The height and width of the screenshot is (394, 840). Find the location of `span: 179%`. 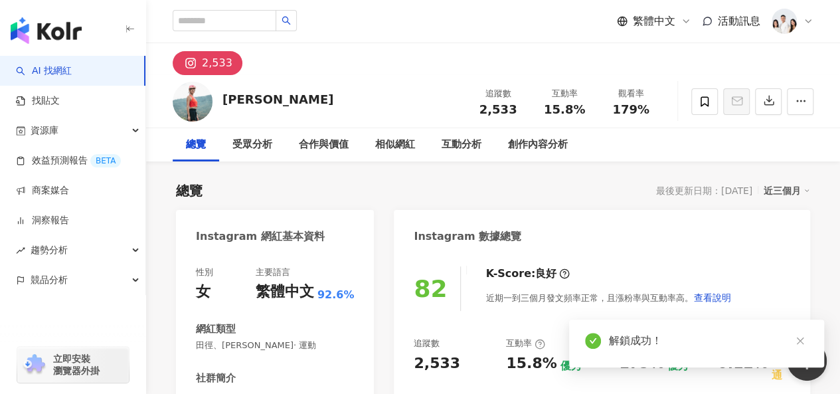

span: 179% is located at coordinates (631, 110).